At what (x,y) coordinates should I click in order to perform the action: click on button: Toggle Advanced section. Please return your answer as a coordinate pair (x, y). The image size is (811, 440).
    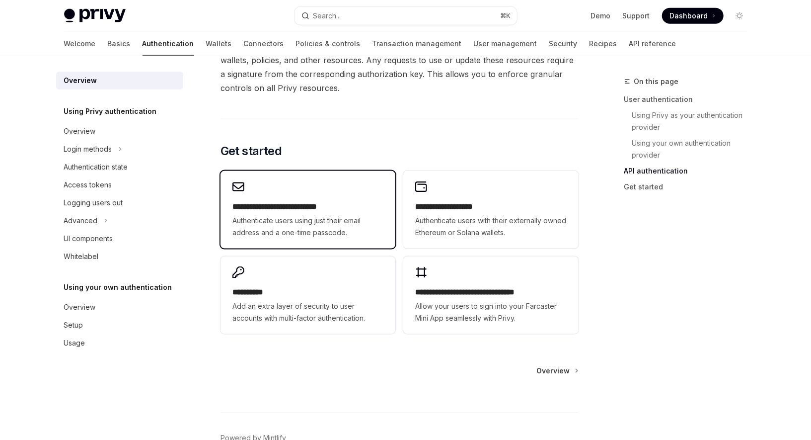
    Looking at the image, I should click on (120, 221).